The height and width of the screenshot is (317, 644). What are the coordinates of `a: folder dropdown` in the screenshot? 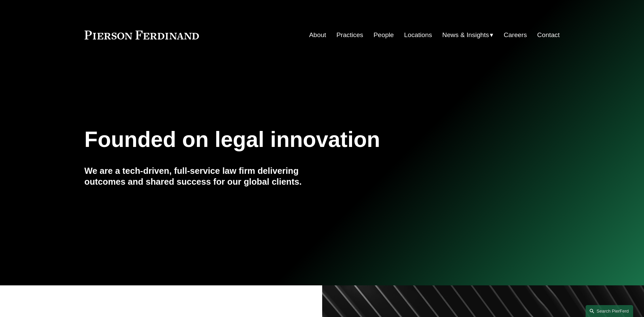 It's located at (468, 35).